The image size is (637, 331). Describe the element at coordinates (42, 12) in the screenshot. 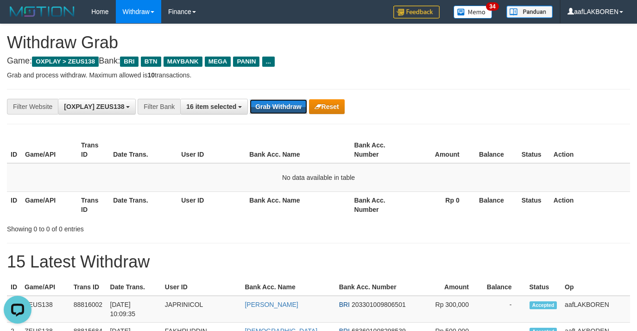

I see `img: MOTION_logo.png` at that location.